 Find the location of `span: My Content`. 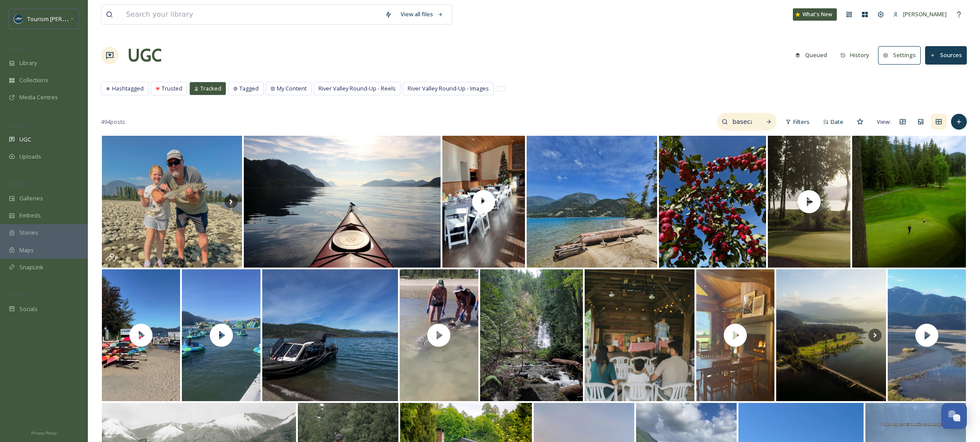

span: My Content is located at coordinates (292, 88).